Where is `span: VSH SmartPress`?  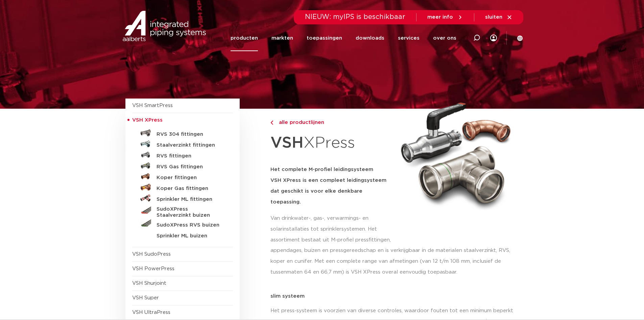 span: VSH SmartPress is located at coordinates (153, 105).